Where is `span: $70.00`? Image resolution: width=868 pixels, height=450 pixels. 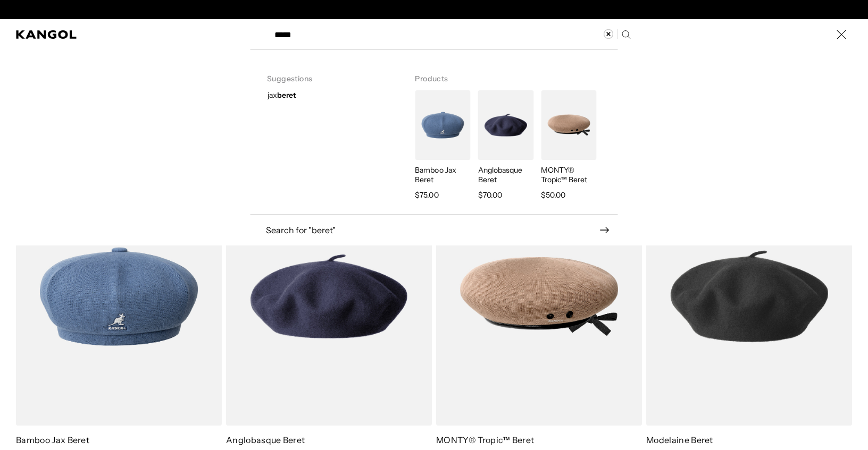 span: $70.00 is located at coordinates (490, 195).